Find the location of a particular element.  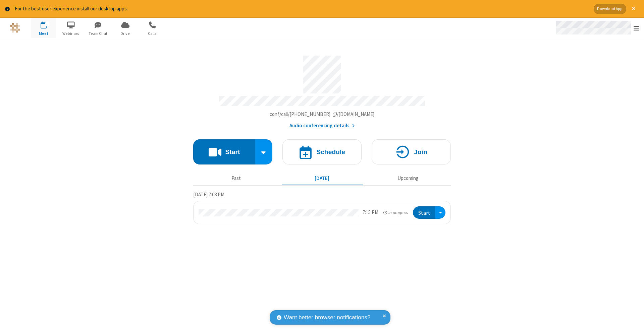

button: Copy my meeting room linkCopy my meeting room link is located at coordinates (322, 114).